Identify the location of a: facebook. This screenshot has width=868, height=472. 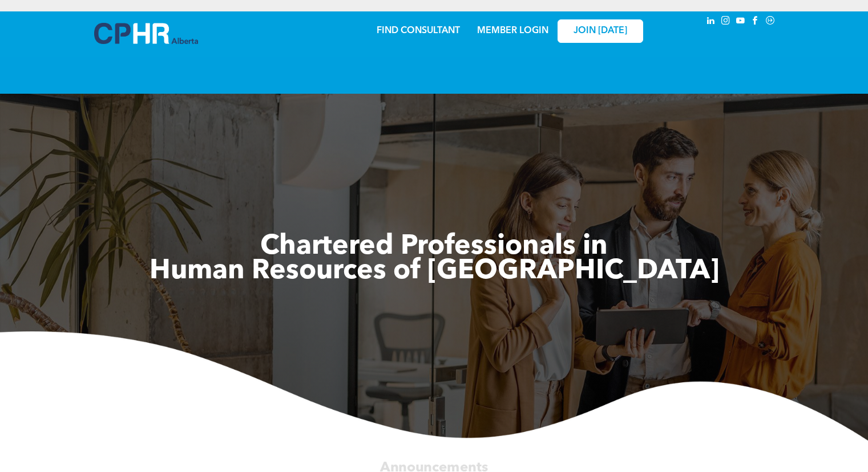
(755, 22).